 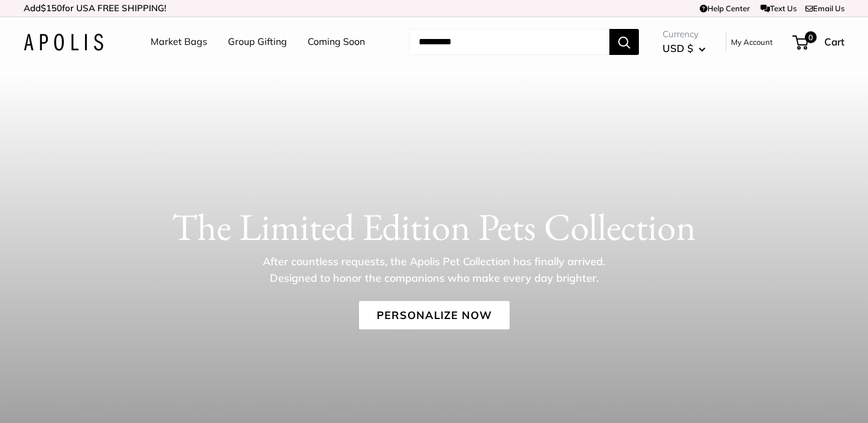 I want to click on span: Cart, so click(x=834, y=42).